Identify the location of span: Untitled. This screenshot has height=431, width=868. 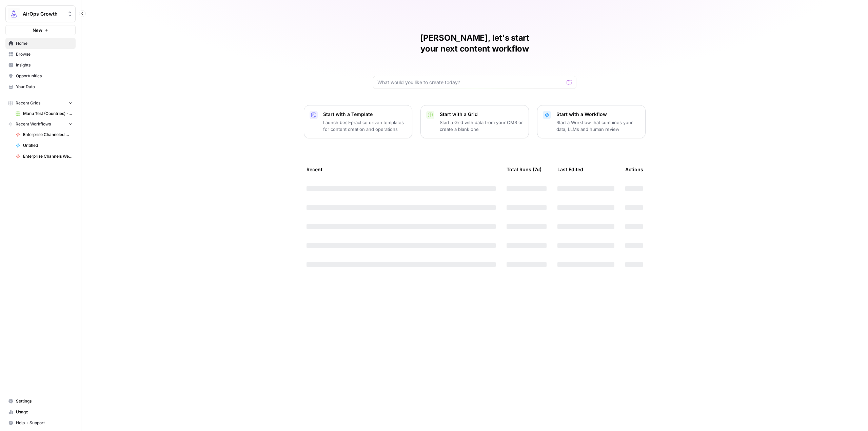
(47, 145).